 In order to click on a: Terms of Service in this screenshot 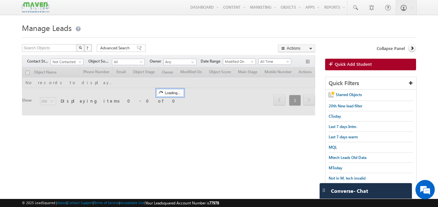, I will do `click(106, 203)`.